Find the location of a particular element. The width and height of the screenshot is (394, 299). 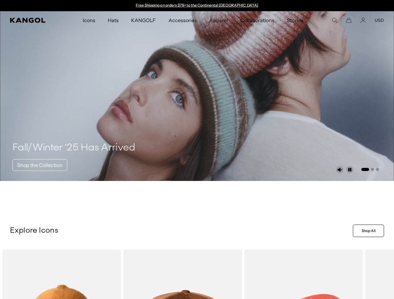

a: Shop All is located at coordinates (369, 231).